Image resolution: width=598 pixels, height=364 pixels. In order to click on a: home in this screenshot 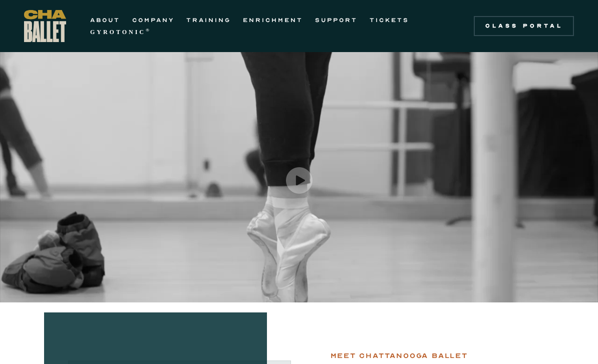, I will do `click(45, 26)`.